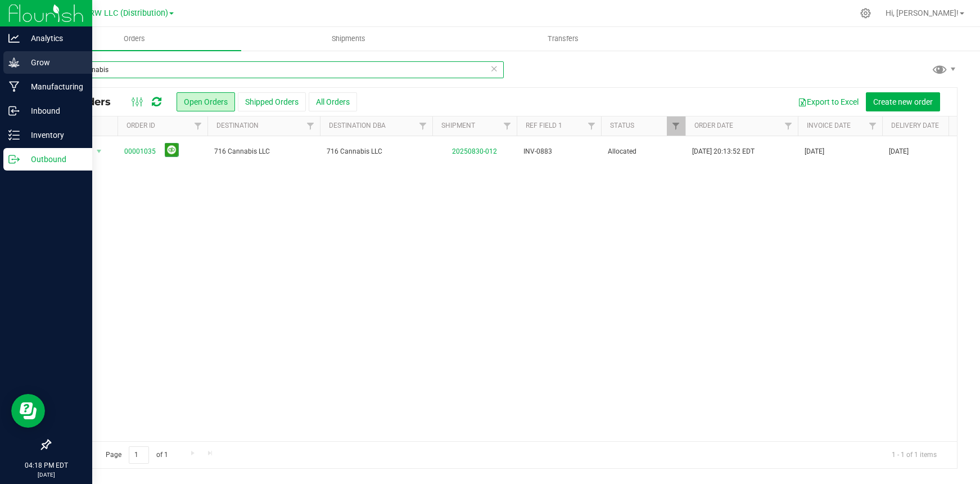 This screenshot has width=980, height=484. Describe the element at coordinates (915, 454) in the screenshot. I see `span: 1 - 1 of 1 items` at that location.